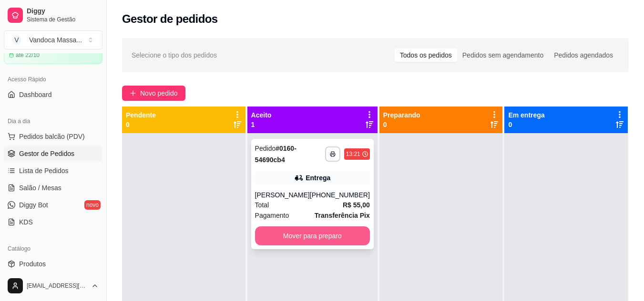  I want to click on span: Gestor de Pedidos, so click(47, 153).